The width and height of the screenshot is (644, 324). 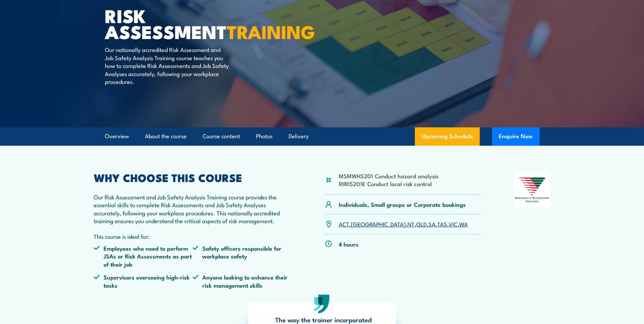 What do you see at coordinates (463, 224) in the screenshot?
I see `a: WA` at bounding box center [463, 224].